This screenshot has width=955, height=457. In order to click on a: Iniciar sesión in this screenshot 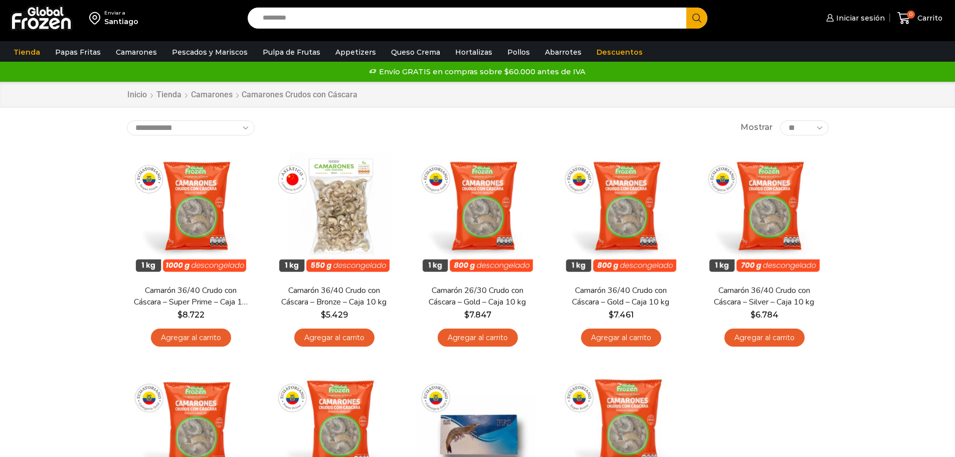, I will do `click(854, 18)`.